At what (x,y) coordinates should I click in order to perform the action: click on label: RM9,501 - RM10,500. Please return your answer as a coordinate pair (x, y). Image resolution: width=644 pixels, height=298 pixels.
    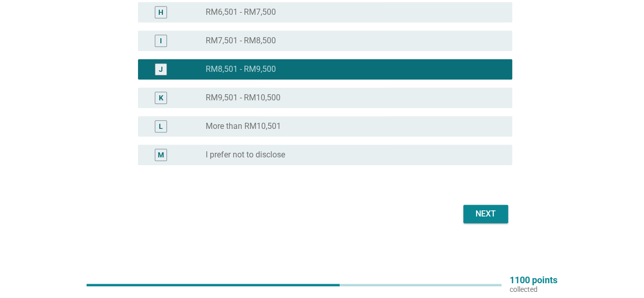
    Looking at the image, I should click on (243, 98).